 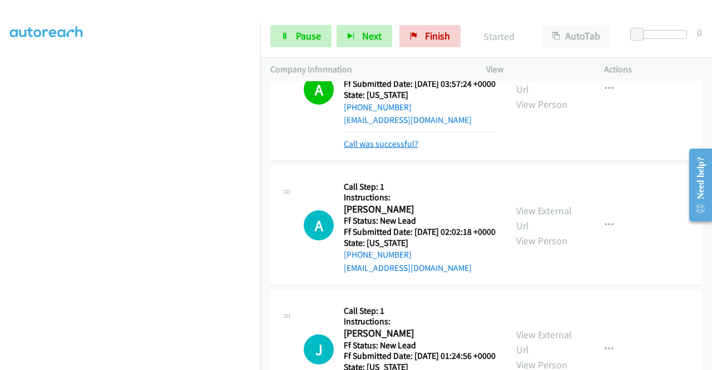 I want to click on p: Company Information, so click(x=368, y=70).